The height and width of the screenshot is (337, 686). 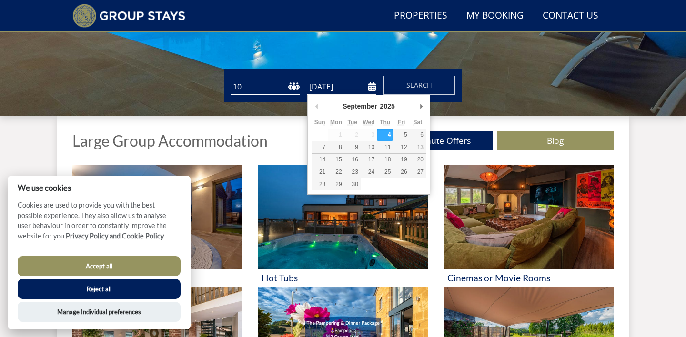 I want to click on span: Search, so click(x=419, y=85).